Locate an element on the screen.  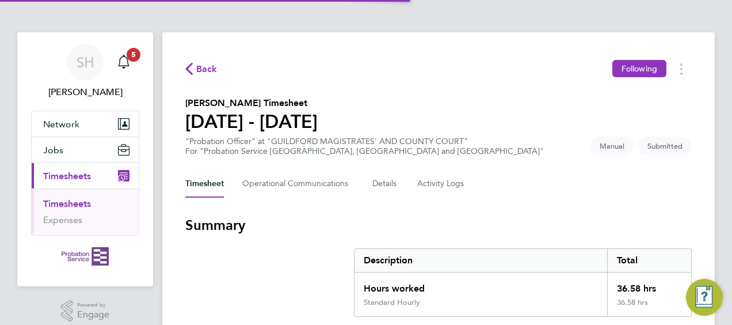
h3: Summary is located at coordinates (439, 225).